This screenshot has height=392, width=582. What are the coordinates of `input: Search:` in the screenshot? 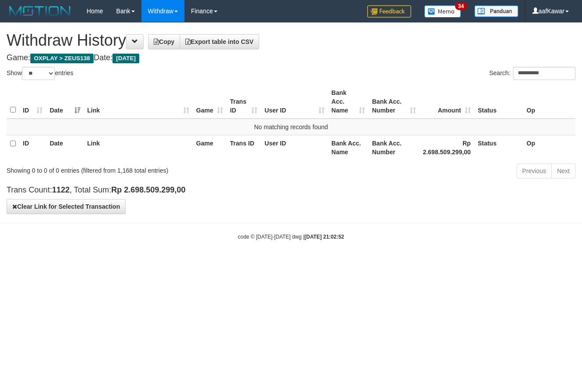 It's located at (544, 74).